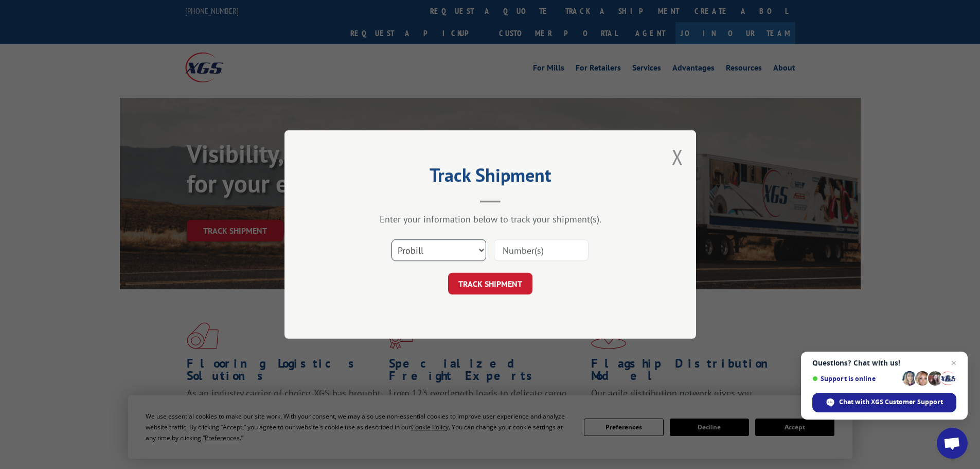 This screenshot has width=980, height=469. I want to click on div: Open chat, so click(952, 443).